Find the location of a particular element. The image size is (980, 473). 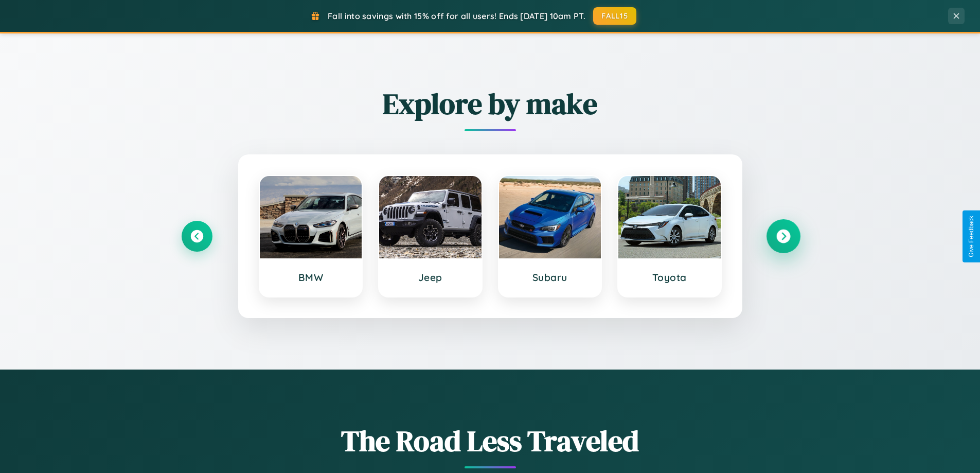

h3: Toyota is located at coordinates (669, 278).